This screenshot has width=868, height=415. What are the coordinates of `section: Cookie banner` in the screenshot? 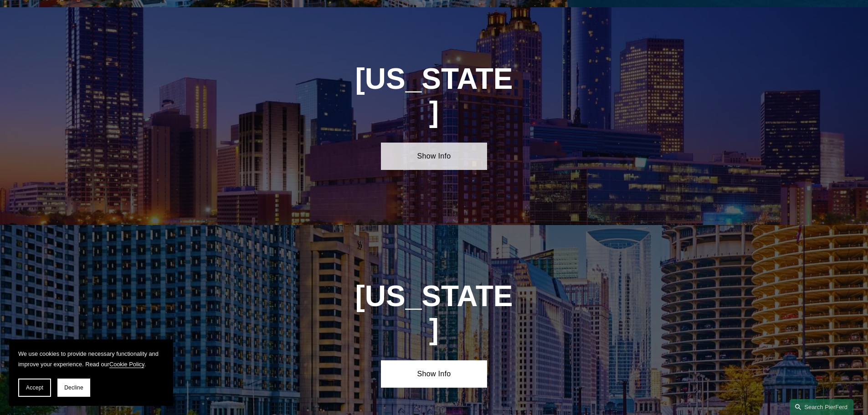 It's located at (91, 373).